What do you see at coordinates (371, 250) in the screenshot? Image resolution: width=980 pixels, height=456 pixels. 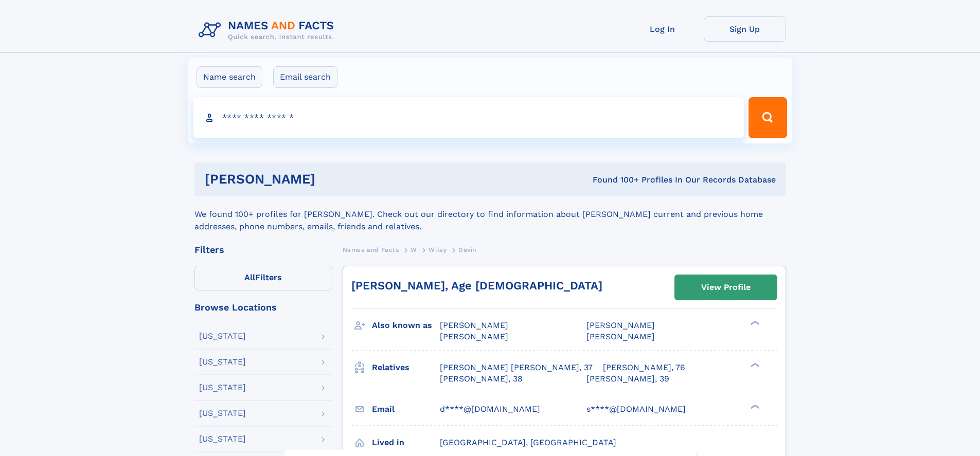 I see `a: Names and Facts` at bounding box center [371, 250].